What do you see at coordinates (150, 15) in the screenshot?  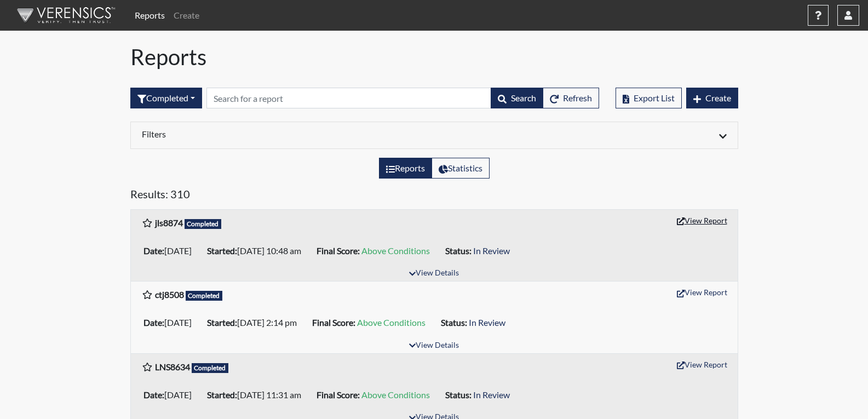 I see `a: Reports` at bounding box center [150, 15].